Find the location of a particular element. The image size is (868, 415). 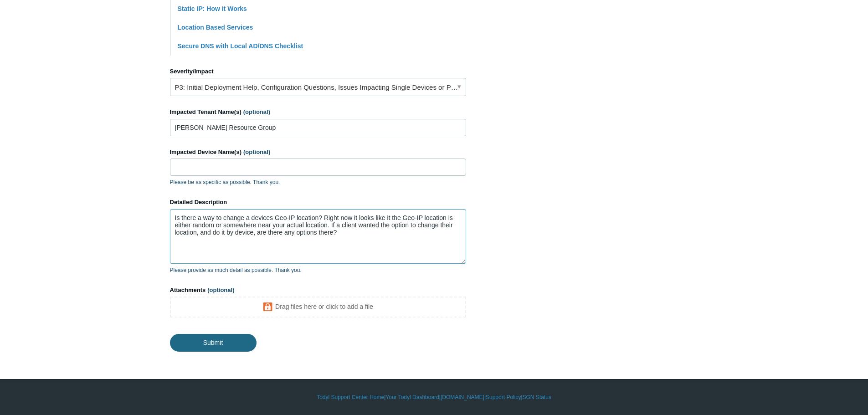

a: Static IP: How it Works is located at coordinates (212, 8).